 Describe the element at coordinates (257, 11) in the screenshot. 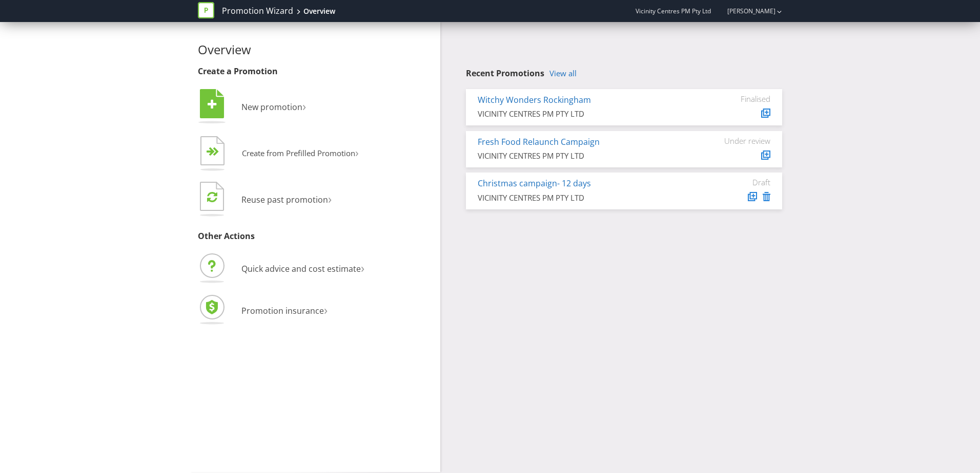

I see `a: Promotion Wizard` at that location.